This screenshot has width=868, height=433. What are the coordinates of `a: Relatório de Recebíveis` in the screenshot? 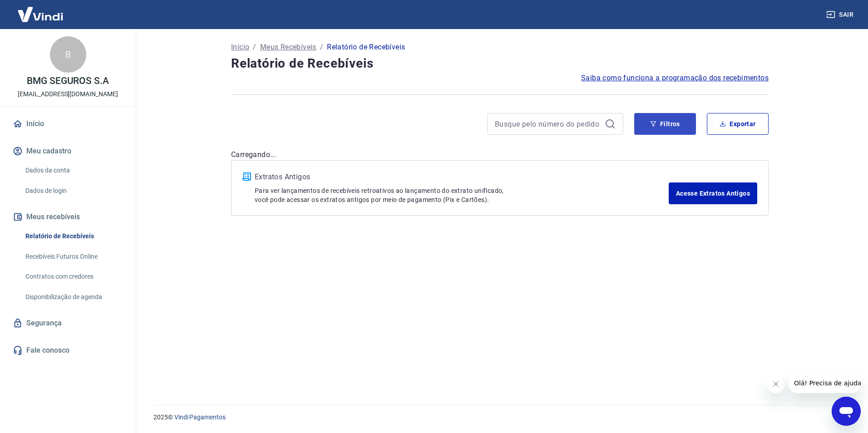 It's located at (73, 236).